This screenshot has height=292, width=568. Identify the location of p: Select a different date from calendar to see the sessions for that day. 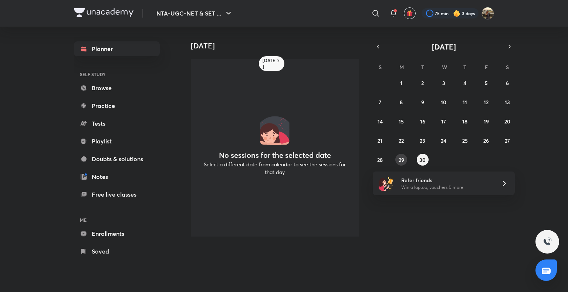
(275, 168).